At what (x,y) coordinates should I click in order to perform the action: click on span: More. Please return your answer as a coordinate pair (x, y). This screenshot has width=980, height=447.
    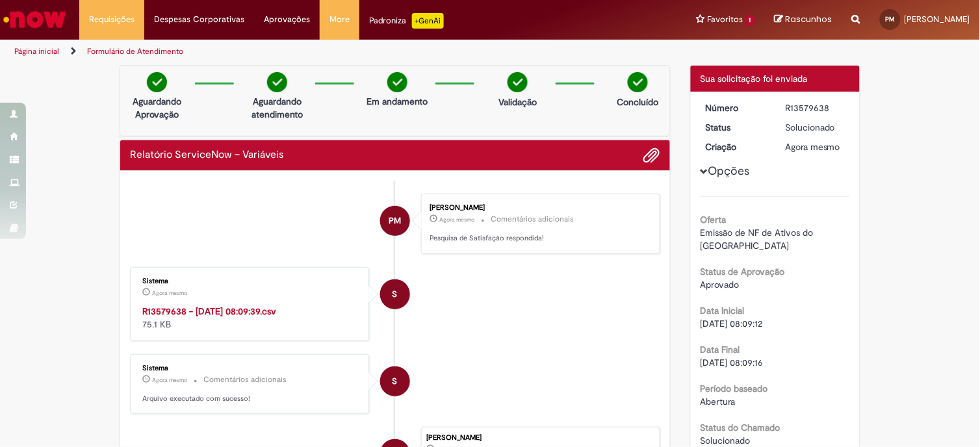
    Looking at the image, I should click on (339, 19).